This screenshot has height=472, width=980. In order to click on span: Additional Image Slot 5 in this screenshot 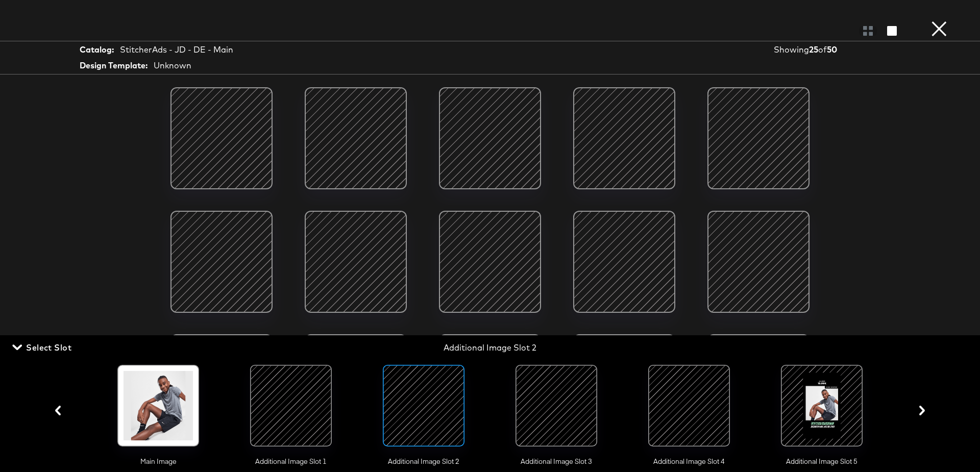, I will do `click(822, 462)`.